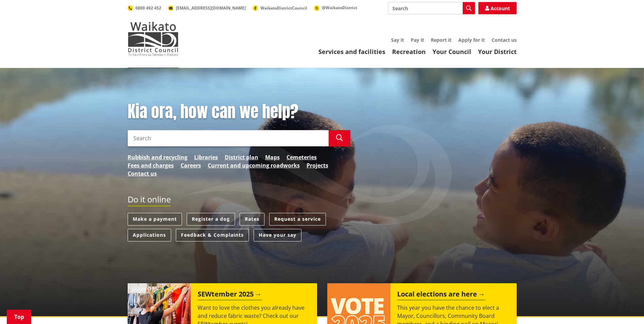 The height and width of the screenshot is (324, 644). Describe the element at coordinates (212, 235) in the screenshot. I see `a: Feedback & Complaints` at that location.